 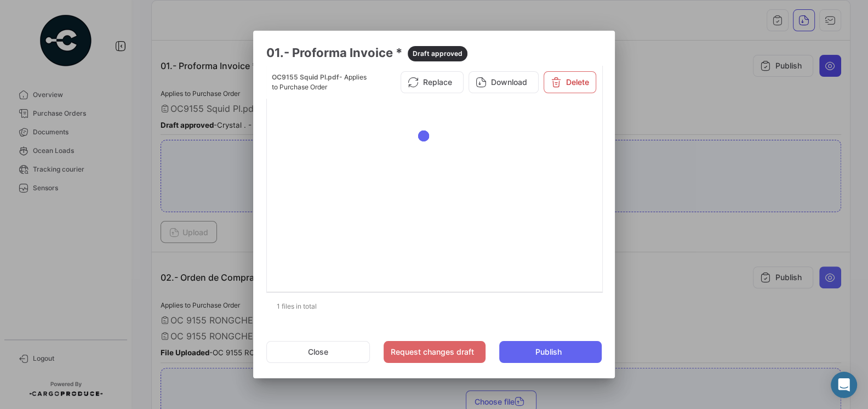 I want to click on button: Publish, so click(x=550, y=352).